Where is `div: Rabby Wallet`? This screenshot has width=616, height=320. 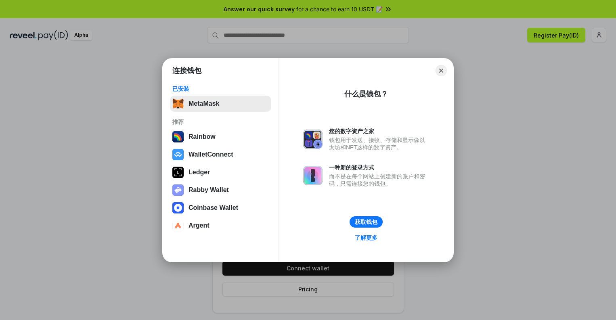
div: Rabby Wallet is located at coordinates (209, 190).